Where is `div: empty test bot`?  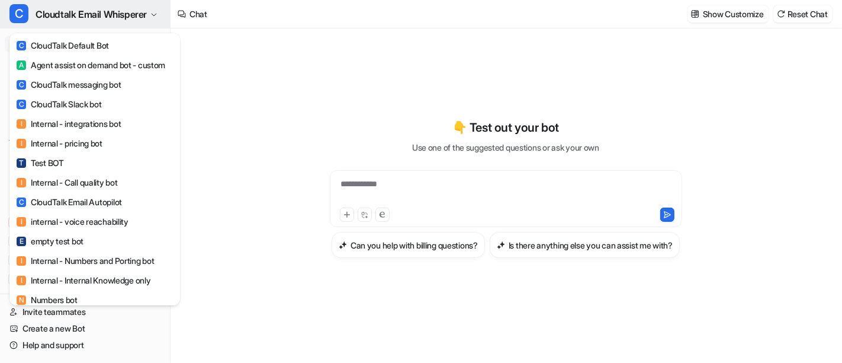
div: empty test bot is located at coordinates (50, 241).